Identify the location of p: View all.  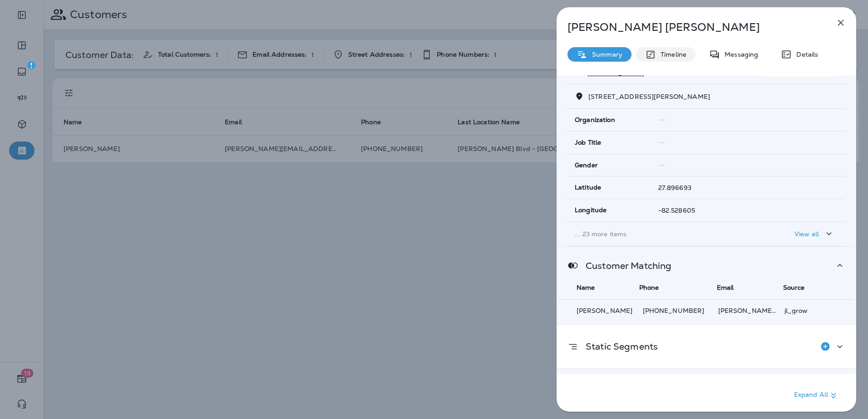
(807, 234).